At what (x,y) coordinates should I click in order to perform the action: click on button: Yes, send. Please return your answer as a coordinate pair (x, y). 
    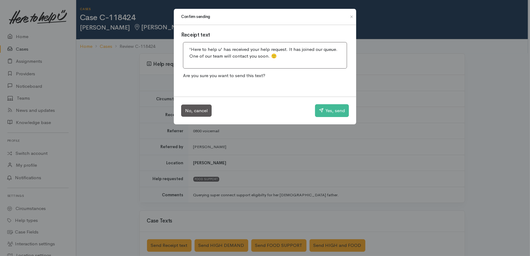
    Looking at the image, I should click on (332, 111).